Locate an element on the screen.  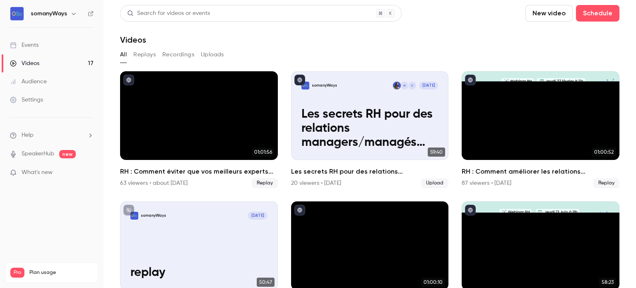
span: What's new is located at coordinates (37, 172).